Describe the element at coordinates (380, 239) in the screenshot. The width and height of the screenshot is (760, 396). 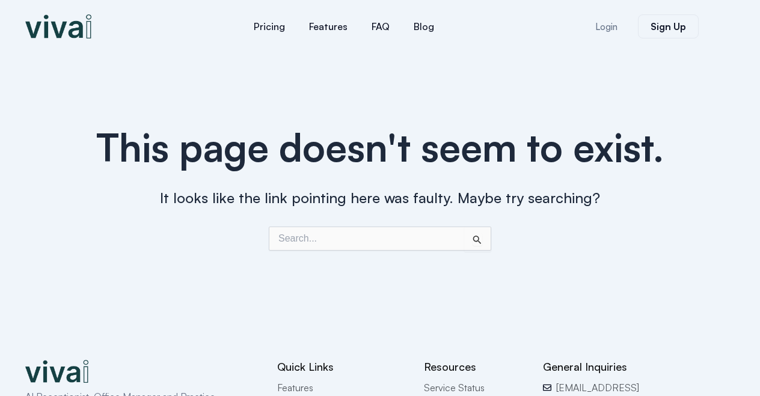
I see `input: Search Submit` at that location.